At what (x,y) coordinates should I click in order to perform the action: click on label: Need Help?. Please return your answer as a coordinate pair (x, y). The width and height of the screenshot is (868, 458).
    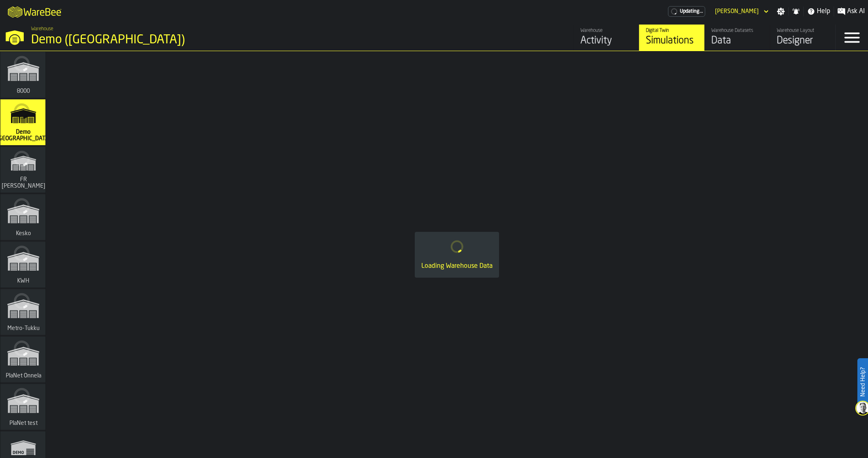
    Looking at the image, I should click on (862, 382).